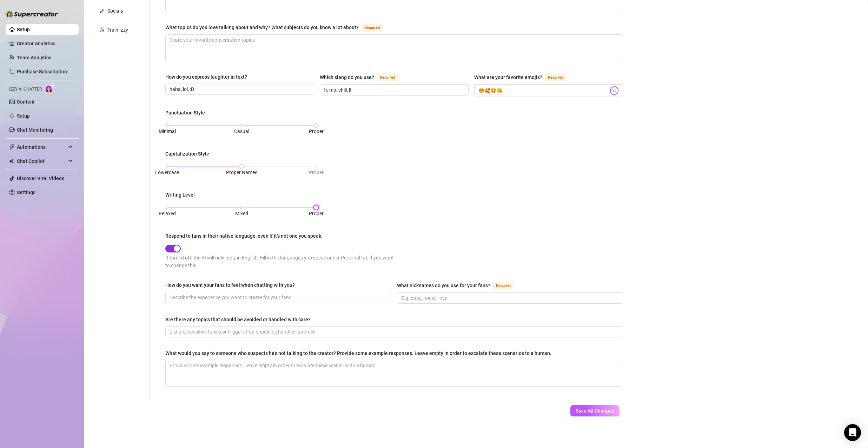  Describe the element at coordinates (32, 14) in the screenshot. I see `img: logo-BBDzfeDw.svg` at that location.